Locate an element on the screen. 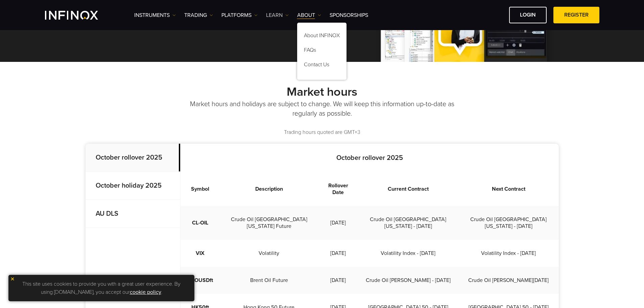  p: Market hours and holidays are subject to change. We will keep this information up-to-date as regu... is located at coordinates (322, 109).